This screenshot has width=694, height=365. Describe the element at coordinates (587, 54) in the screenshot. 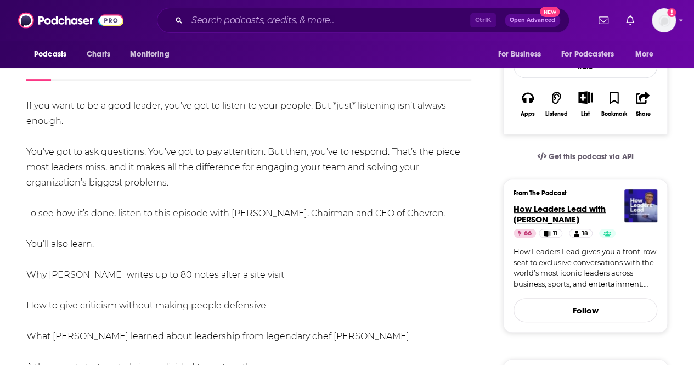

I see `span: For Podcasters` at that location.